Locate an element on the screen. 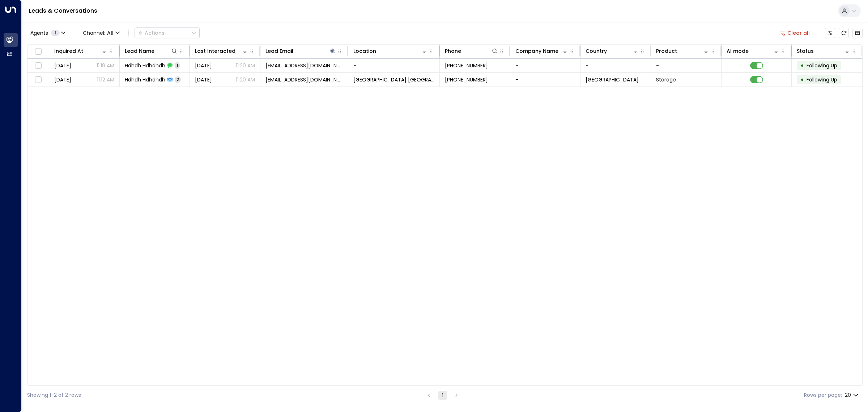  span: Space Station St Johns Wood is located at coordinates (394, 80).